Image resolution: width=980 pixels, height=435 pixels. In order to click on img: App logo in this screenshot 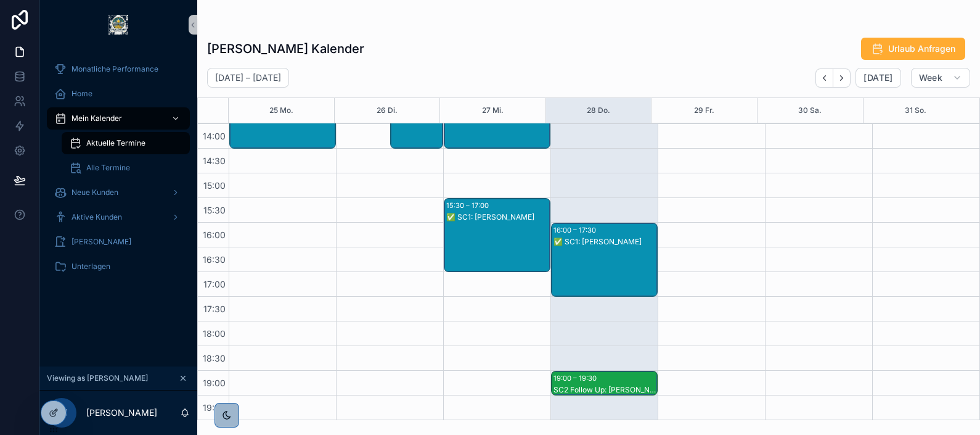, I will do `click(119, 25)`.